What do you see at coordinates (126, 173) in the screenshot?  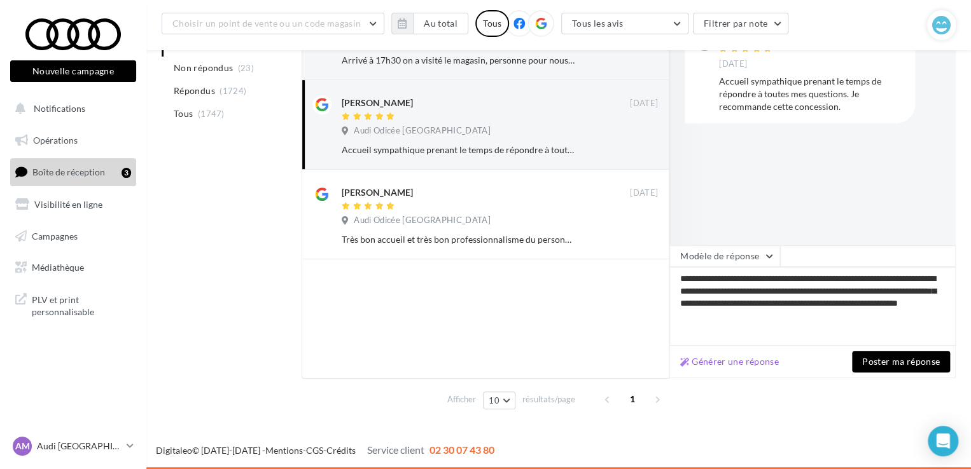 I see `div: 3` at bounding box center [126, 173].